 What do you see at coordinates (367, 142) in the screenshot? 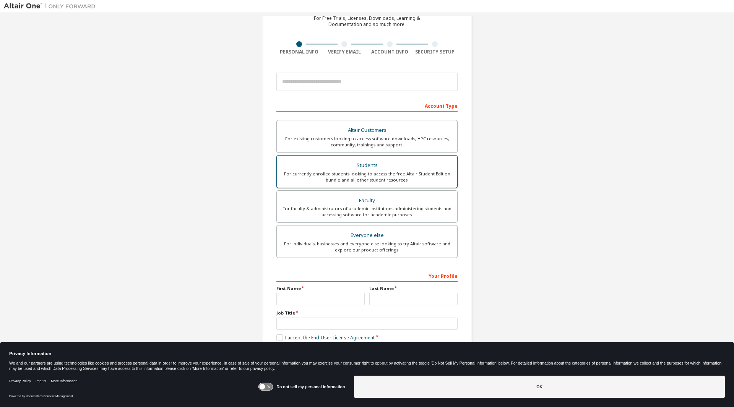
I see `div: For existing customers looking to access software downloads, HPC resources, community, trainings ...` at bounding box center [367, 142].